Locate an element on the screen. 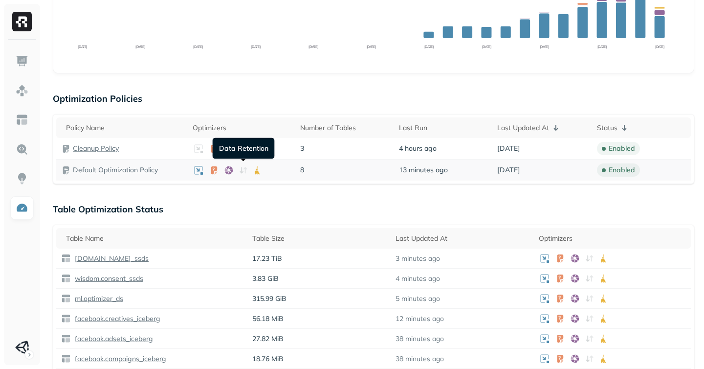 This screenshot has height=369, width=704. p: 4 minutes ago is located at coordinates (418, 278).